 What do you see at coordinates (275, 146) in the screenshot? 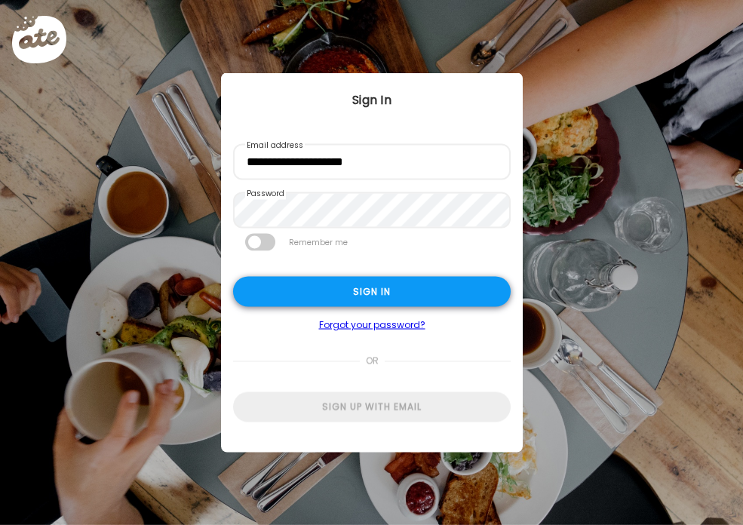
I see `label: Email address` at bounding box center [275, 146].